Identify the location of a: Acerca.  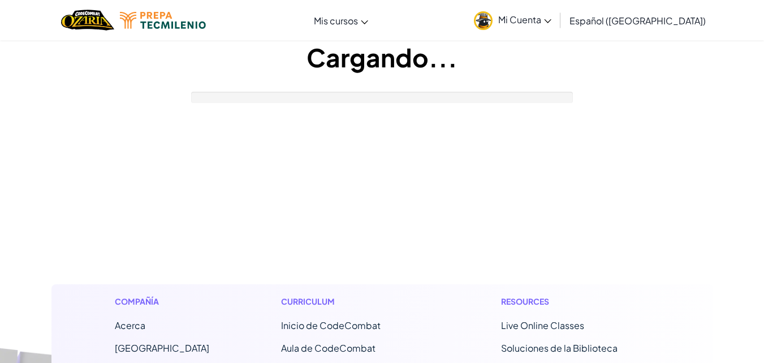
(130, 325).